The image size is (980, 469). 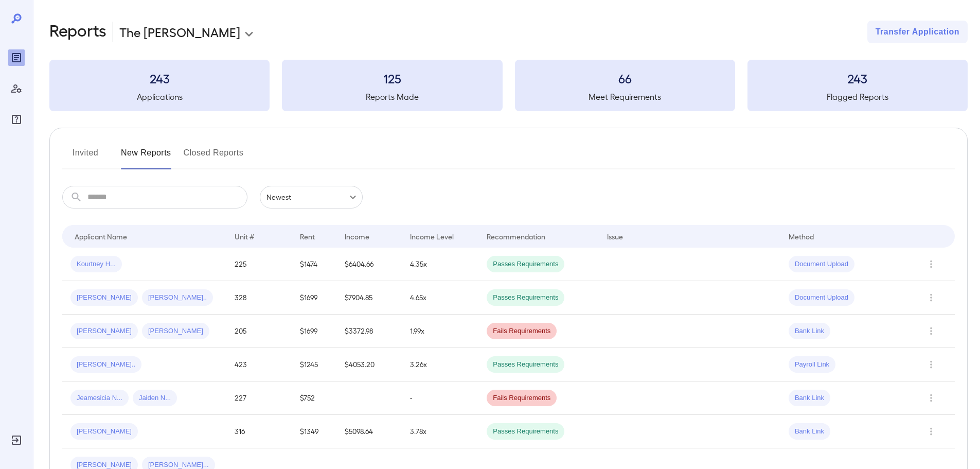 I want to click on div: Issue, so click(x=615, y=236).